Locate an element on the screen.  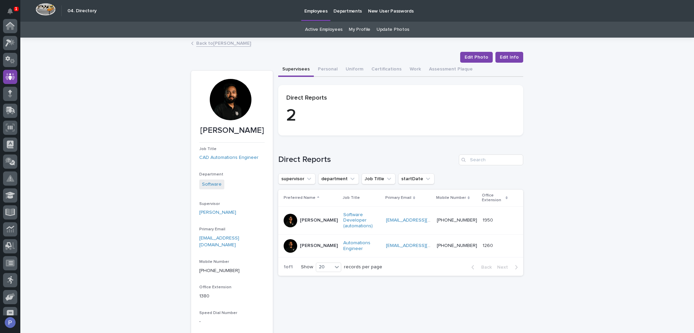
button: Uniform is located at coordinates (354, 70).